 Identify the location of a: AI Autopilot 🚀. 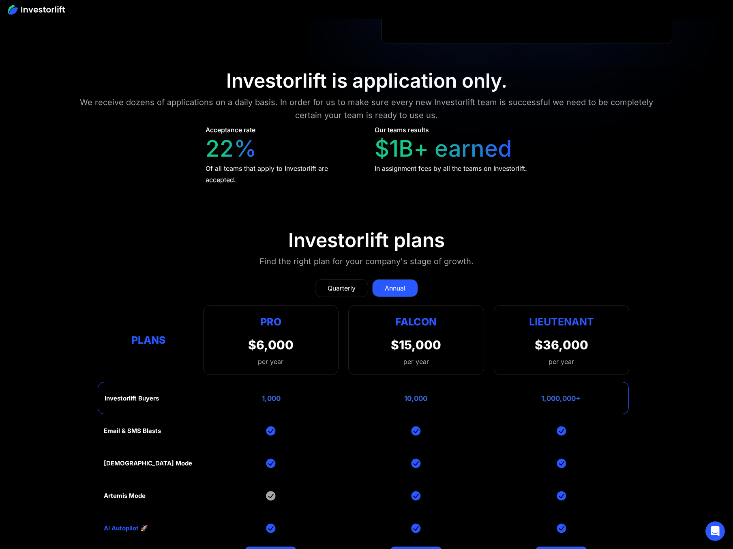
(126, 528).